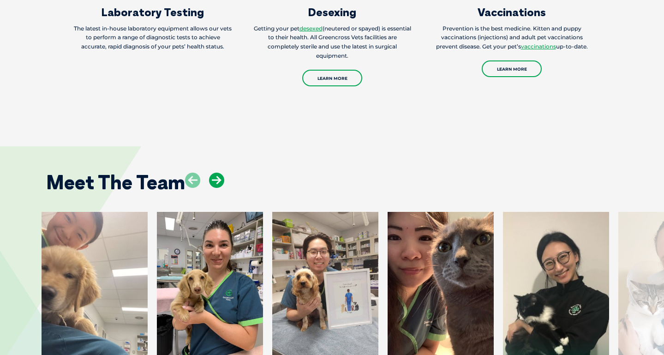 The height and width of the screenshot is (355, 664). I want to click on a: vaccinations, so click(539, 46).